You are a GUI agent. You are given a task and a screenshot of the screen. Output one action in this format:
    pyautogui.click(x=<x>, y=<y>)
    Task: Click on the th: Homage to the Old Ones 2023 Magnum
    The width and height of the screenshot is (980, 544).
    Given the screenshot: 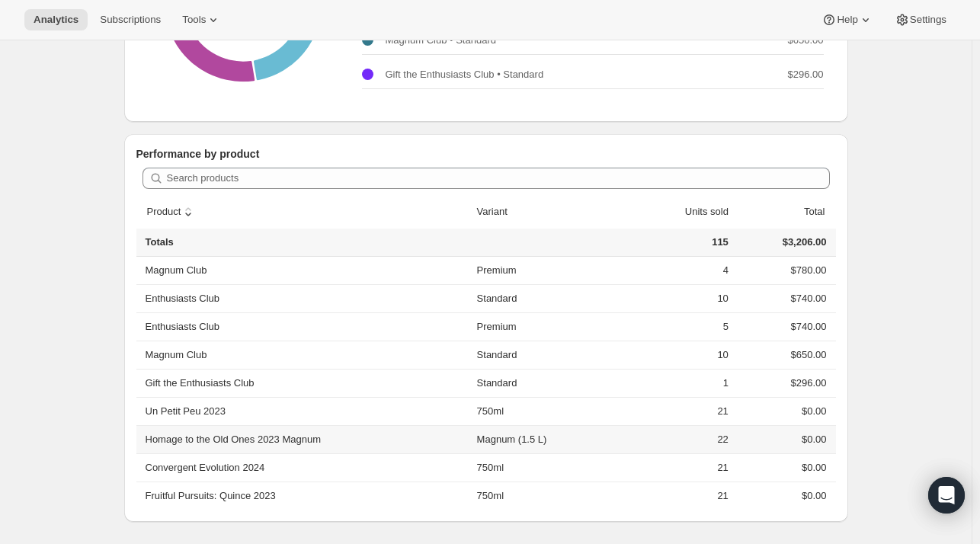 What is the action you would take?
    pyautogui.click(x=304, y=439)
    